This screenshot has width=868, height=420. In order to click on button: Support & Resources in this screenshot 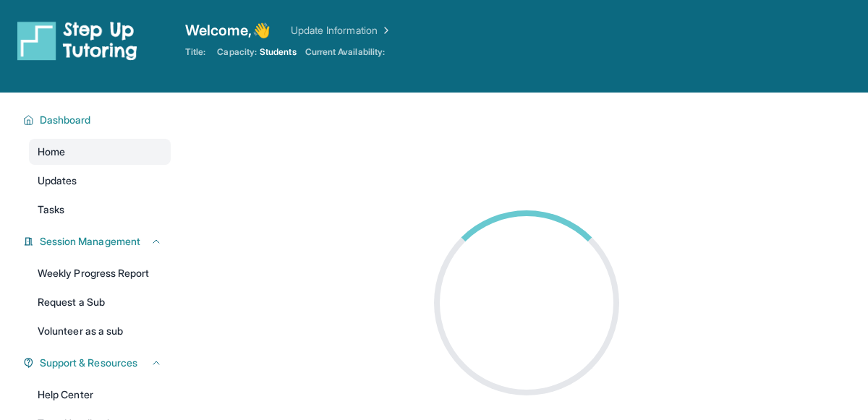, I will do `click(97, 363)`.